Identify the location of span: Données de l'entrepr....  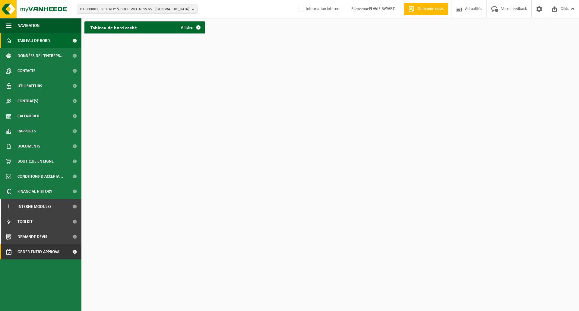
(40, 56).